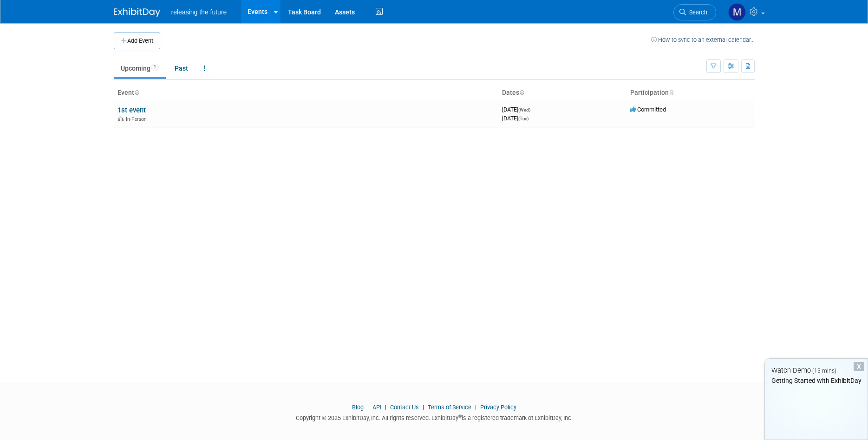 The width and height of the screenshot is (868, 440). What do you see at coordinates (648, 109) in the screenshot?
I see `span: Committed` at bounding box center [648, 109].